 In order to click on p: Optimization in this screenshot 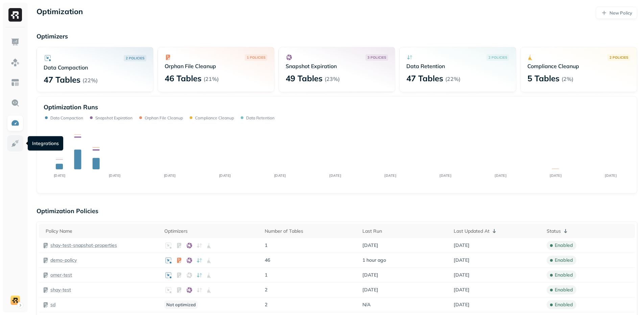, I will do `click(59, 13)`.